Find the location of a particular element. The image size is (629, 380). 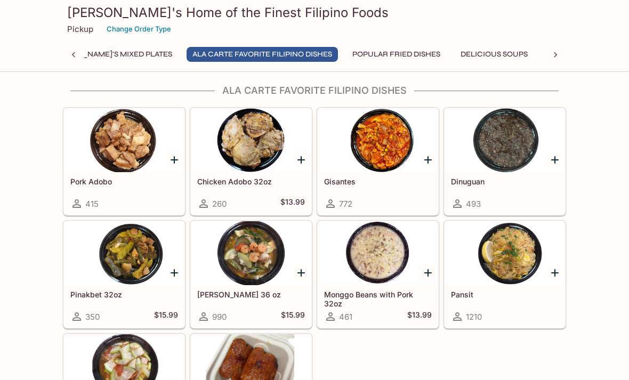

a: Pansit1210 is located at coordinates (505, 274).